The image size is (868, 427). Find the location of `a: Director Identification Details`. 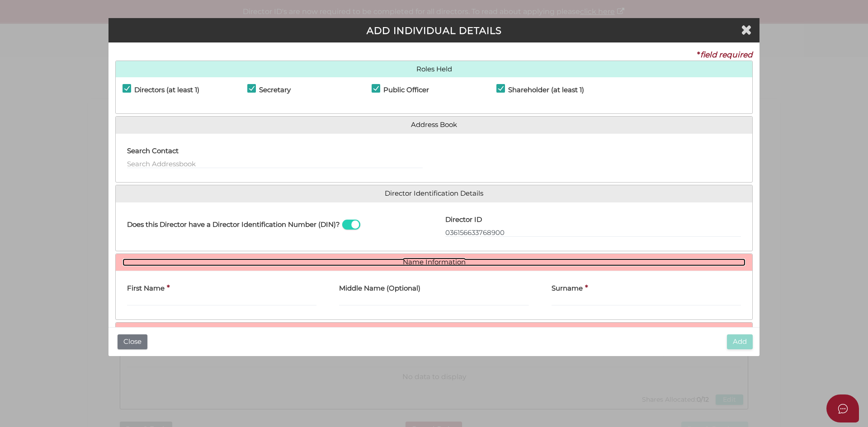

a: Director Identification Details is located at coordinates (434, 193).